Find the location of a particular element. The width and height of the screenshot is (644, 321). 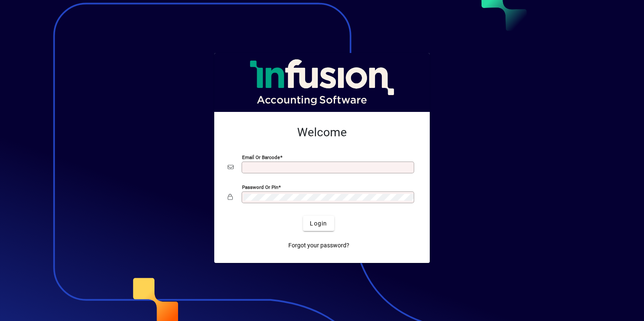

button: Login is located at coordinates (318, 223).